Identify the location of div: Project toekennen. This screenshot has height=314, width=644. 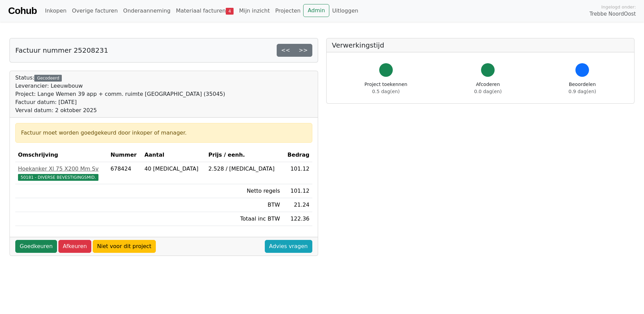
(386, 88).